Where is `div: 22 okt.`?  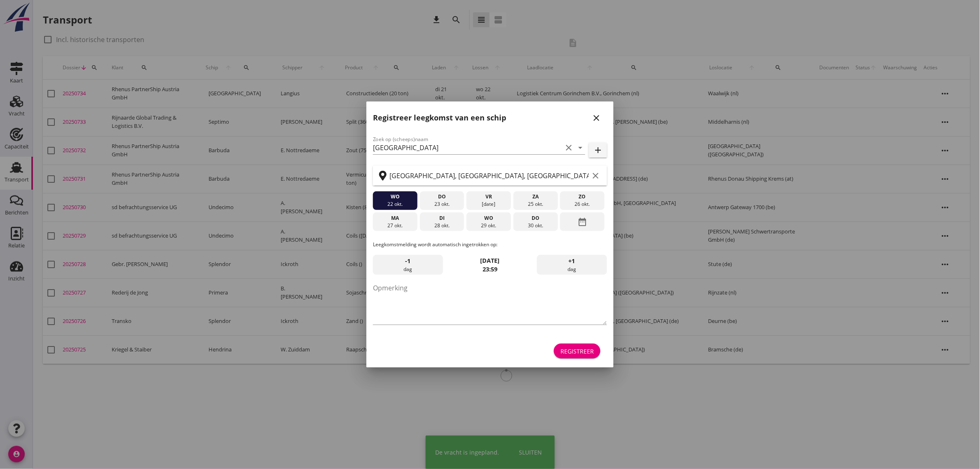 div: 22 okt. is located at coordinates (395, 204).